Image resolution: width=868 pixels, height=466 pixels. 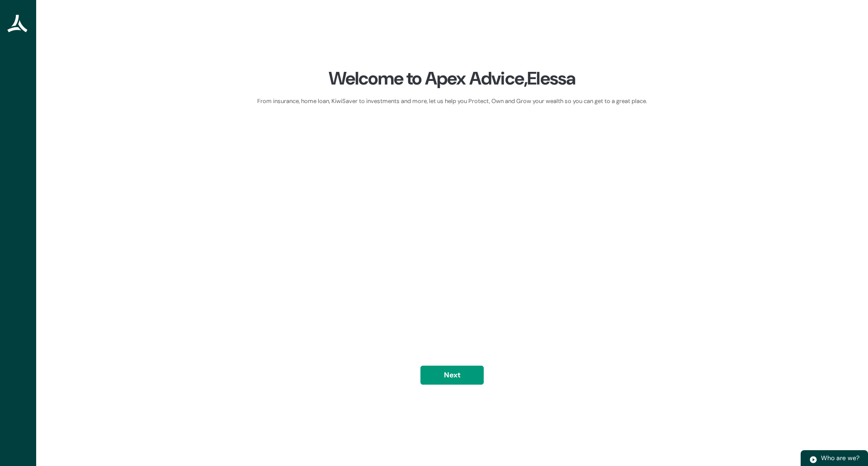 What do you see at coordinates (452, 101) in the screenshot?
I see `div: From insurance, home loan, KiwiSaver to investments and more, let us help you Protect, Own and Gr...` at bounding box center [452, 101].